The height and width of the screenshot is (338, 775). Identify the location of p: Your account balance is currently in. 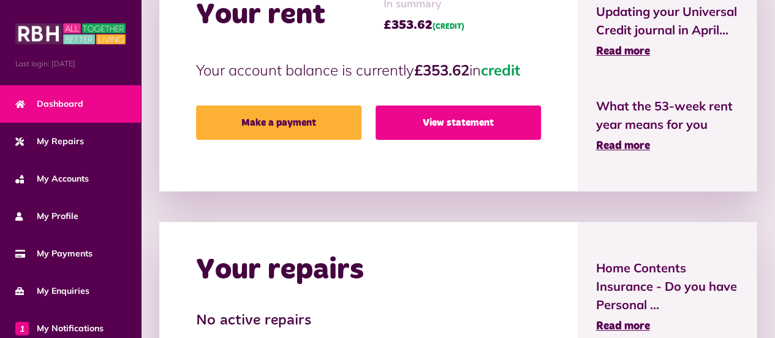
(368, 70).